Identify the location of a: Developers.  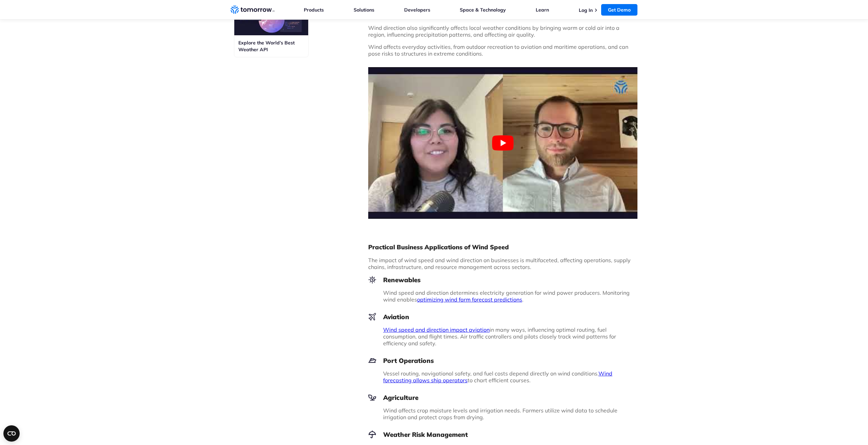
(417, 10).